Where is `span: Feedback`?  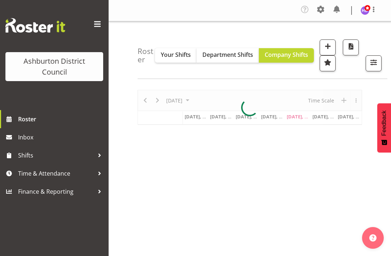
span: Feedback is located at coordinates (384, 123).